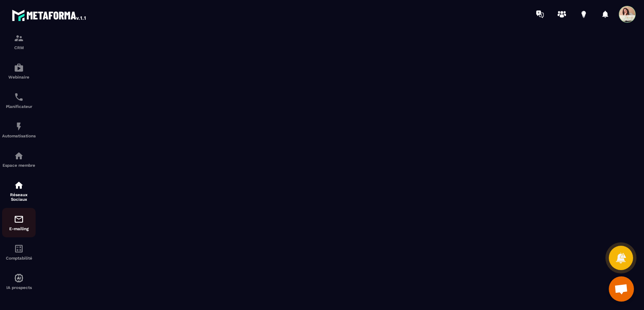  I want to click on p: Espace membre, so click(19, 165).